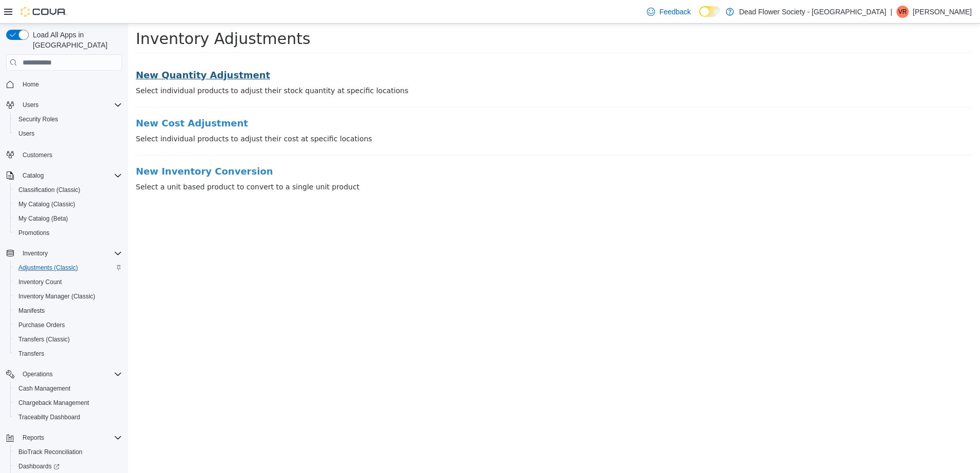 Image resolution: width=980 pixels, height=473 pixels. What do you see at coordinates (68, 190) in the screenshot?
I see `button: Classification (Classic)` at bounding box center [68, 190].